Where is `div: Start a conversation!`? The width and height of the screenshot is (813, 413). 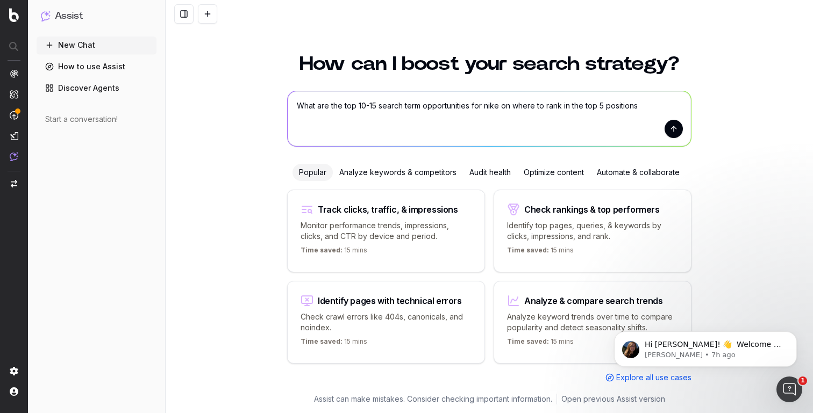 div: Start a conversation! is located at coordinates (96, 119).